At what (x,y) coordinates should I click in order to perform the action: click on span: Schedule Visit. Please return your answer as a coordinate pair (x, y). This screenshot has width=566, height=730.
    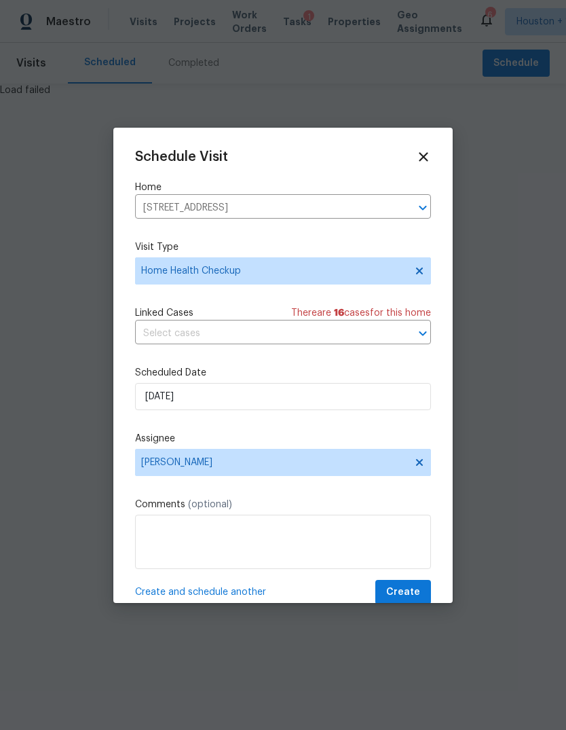
    Looking at the image, I should click on (181, 157).